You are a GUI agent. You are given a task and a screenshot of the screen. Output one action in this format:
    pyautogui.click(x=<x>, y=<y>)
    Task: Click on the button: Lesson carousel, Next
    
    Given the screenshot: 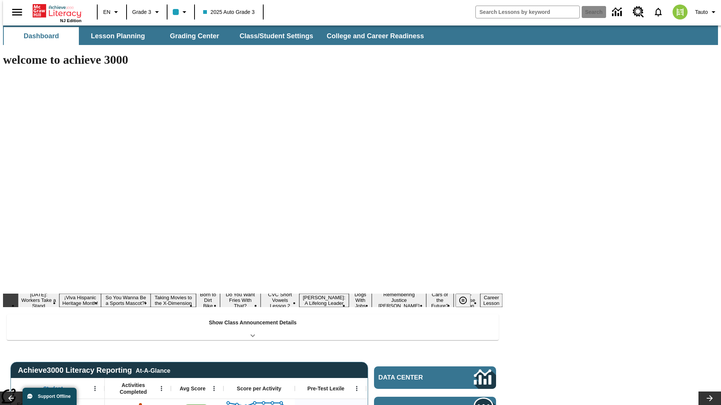 What is the action you would take?
    pyautogui.click(x=709, y=399)
    